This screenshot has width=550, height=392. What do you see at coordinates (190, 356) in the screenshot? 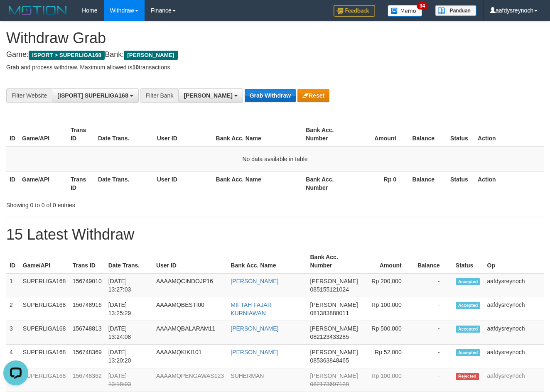
I see `td: AAAAMQKIKI101` at bounding box center [190, 356].